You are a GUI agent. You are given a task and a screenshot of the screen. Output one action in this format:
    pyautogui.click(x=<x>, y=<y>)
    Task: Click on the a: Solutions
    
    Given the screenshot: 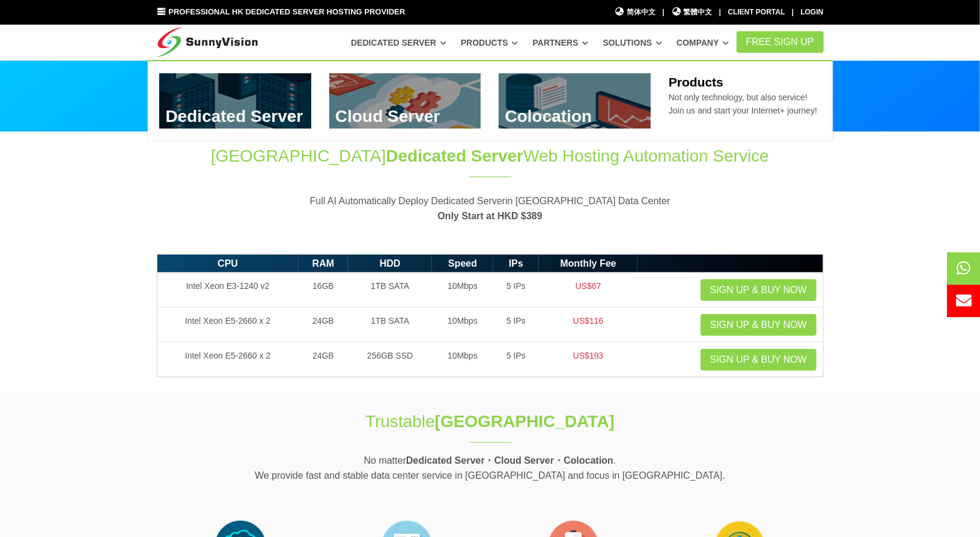 What is the action you would take?
    pyautogui.click(x=632, y=43)
    